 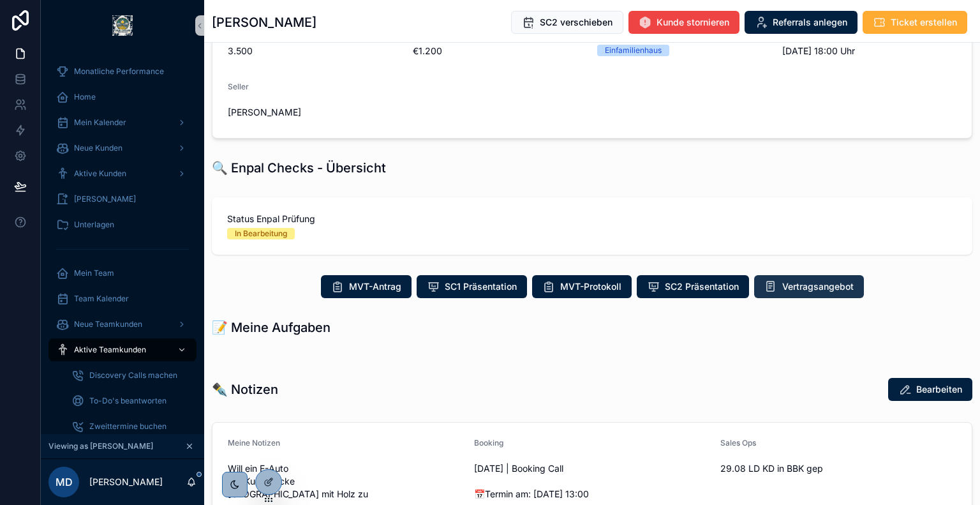 I want to click on span: Status Enpal Prüfung, so click(x=592, y=219).